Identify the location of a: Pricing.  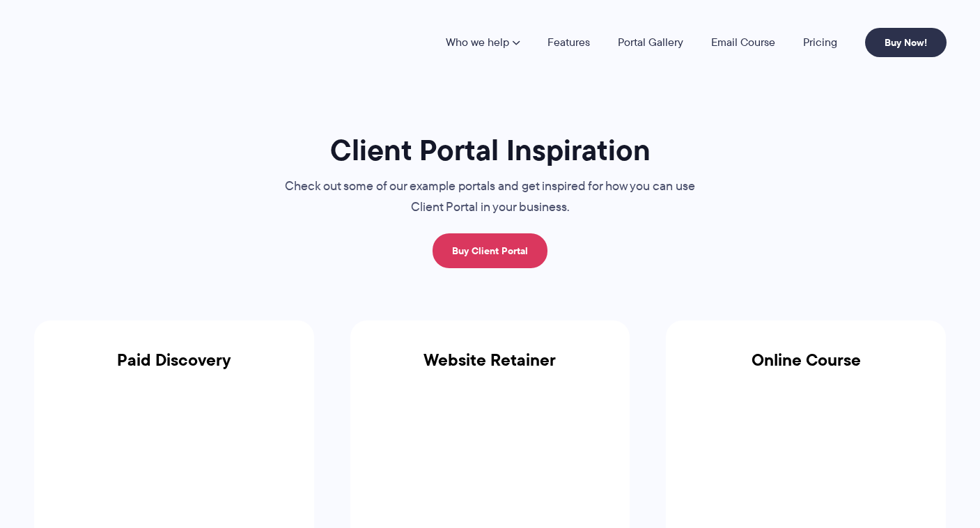
(820, 42).